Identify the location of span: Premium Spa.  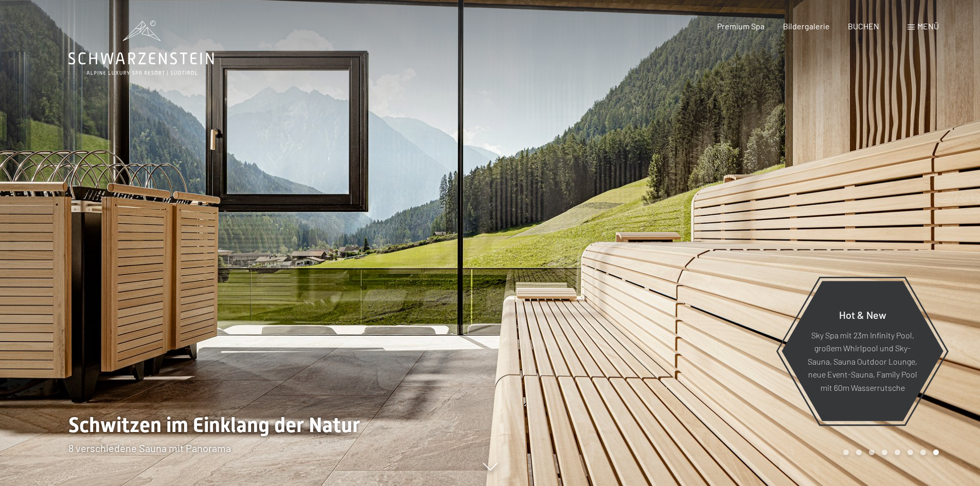
(741, 26).